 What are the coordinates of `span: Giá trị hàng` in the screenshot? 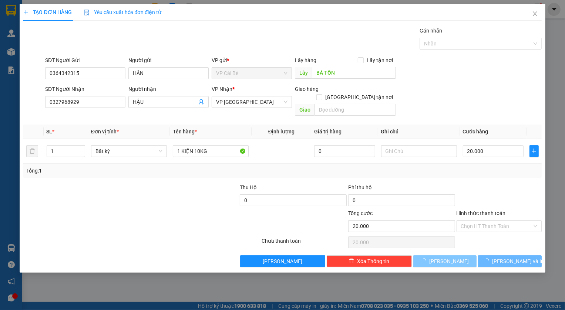 It's located at (328, 132).